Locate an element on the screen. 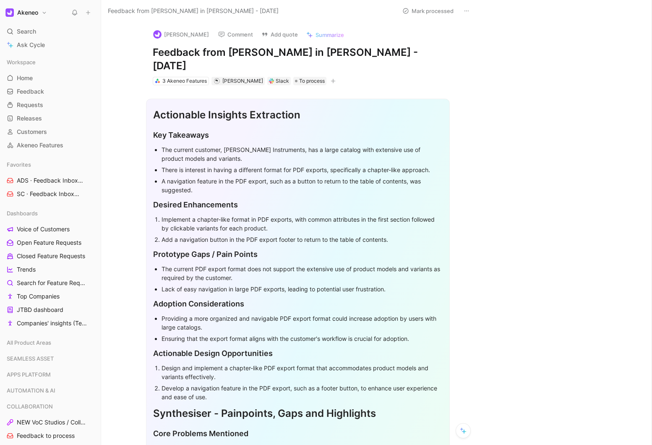 This screenshot has width=652, height=445. span: Ask Cycle is located at coordinates (31, 45).